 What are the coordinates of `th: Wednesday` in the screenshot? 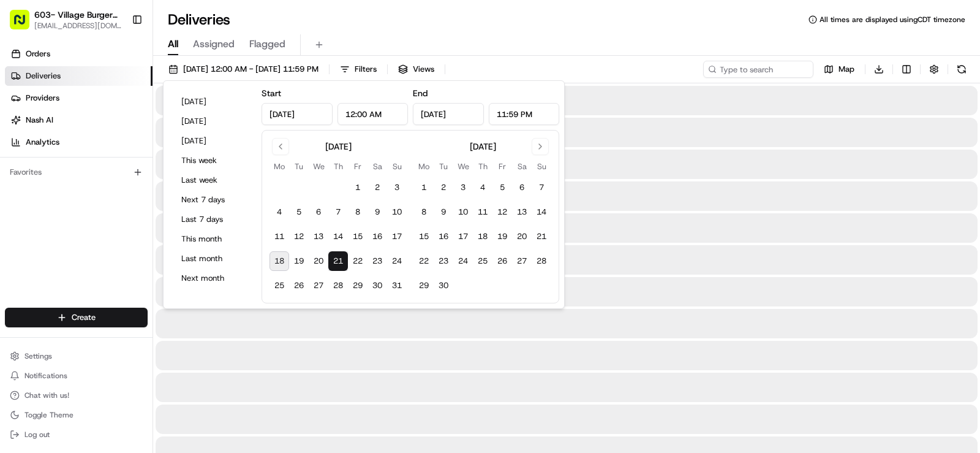 It's located at (463, 166).